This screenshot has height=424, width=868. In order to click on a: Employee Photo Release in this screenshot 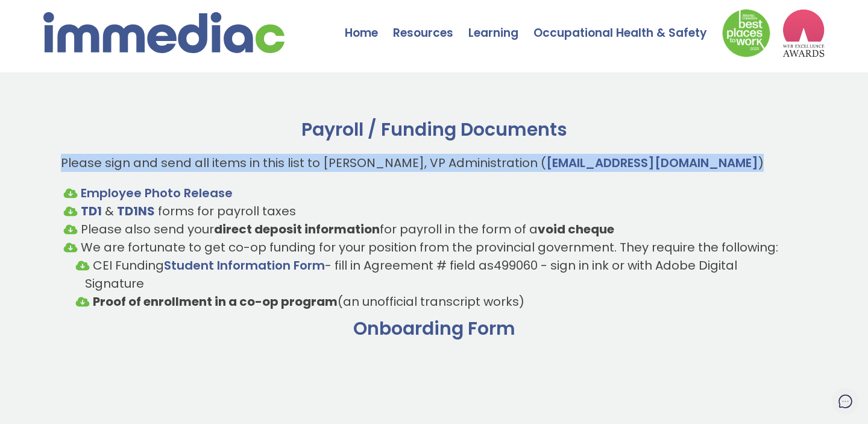, I will do `click(157, 193)`.